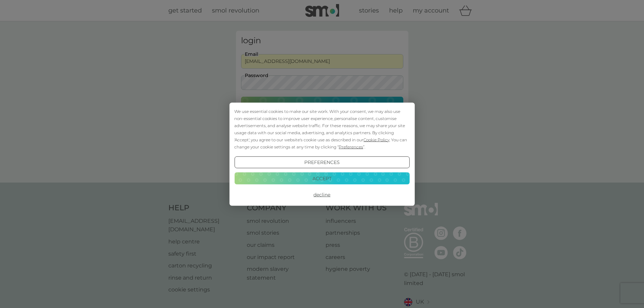 The image size is (644, 308). Describe the element at coordinates (322, 162) in the screenshot. I see `button: Preferences` at that location.